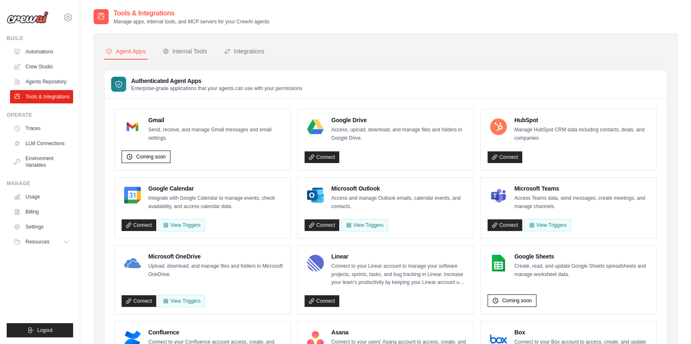 Image resolution: width=691 pixels, height=344 pixels. Describe the element at coordinates (216, 203) in the screenshot. I see `p: Integrate with Google Calendar to manage events, check availability, and access calendar data.` at that location.